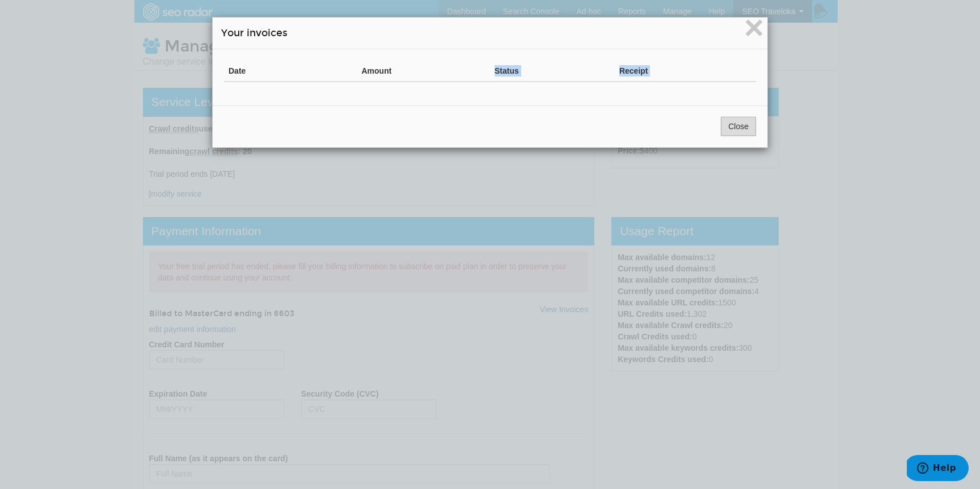  What do you see at coordinates (685, 71) in the screenshot?
I see `th: Receipt` at bounding box center [685, 71].